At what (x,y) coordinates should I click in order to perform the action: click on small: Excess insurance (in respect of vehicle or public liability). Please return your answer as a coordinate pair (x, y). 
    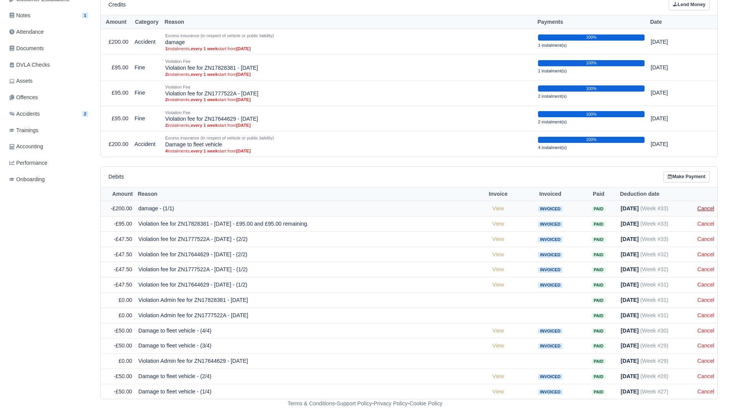
    Looking at the image, I should click on (220, 138).